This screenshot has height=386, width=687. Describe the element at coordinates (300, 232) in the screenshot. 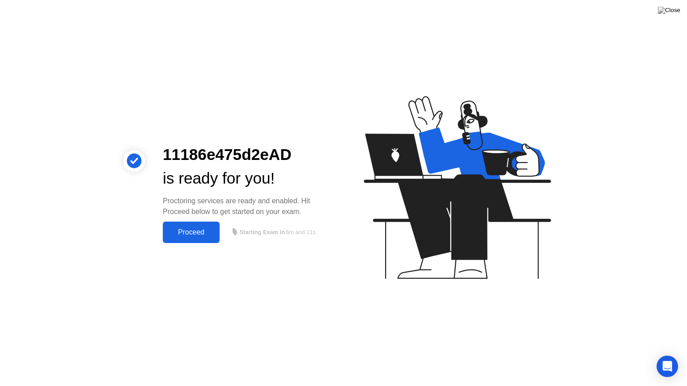

I see `span: 6m and 11s` at that location.